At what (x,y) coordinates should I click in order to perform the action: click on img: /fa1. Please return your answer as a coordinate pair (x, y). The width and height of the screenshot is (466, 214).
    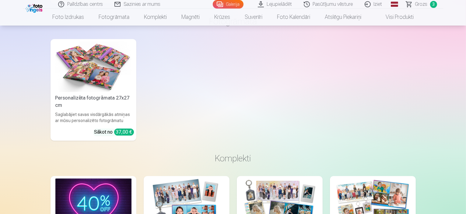
    Looking at the image, I should click on (35, 8).